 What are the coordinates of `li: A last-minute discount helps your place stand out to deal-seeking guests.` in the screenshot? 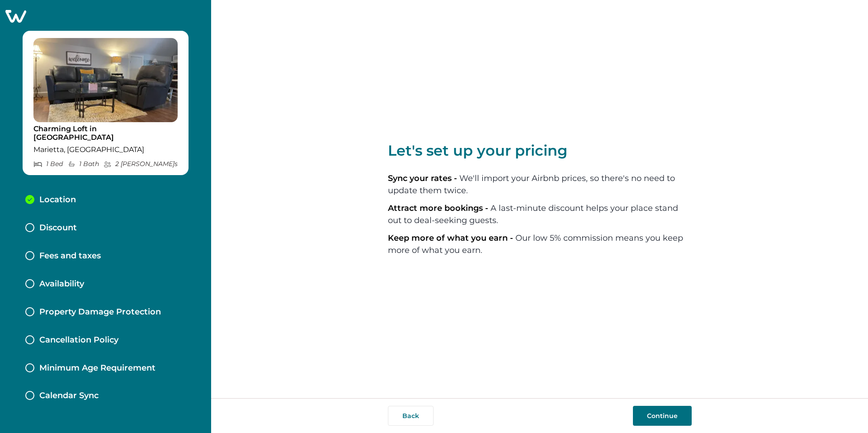 It's located at (540, 215).